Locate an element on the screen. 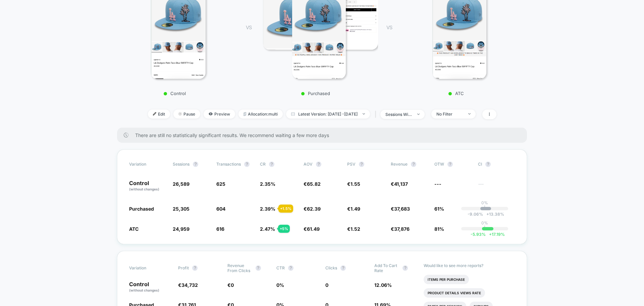 The height and width of the screenshot is (306, 644). div: No Filter is located at coordinates (450, 114).